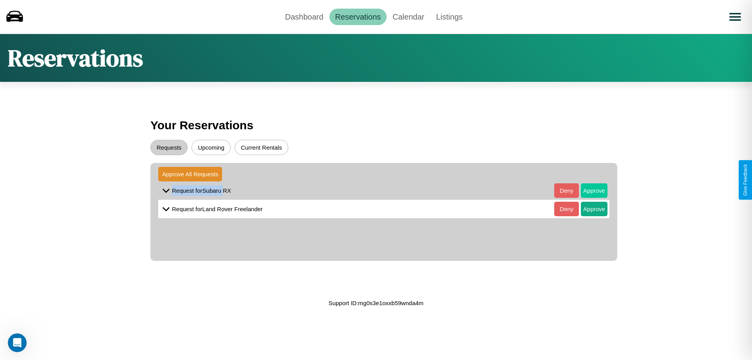 This screenshot has width=752, height=360. I want to click on h3: Your Reservations, so click(376, 125).